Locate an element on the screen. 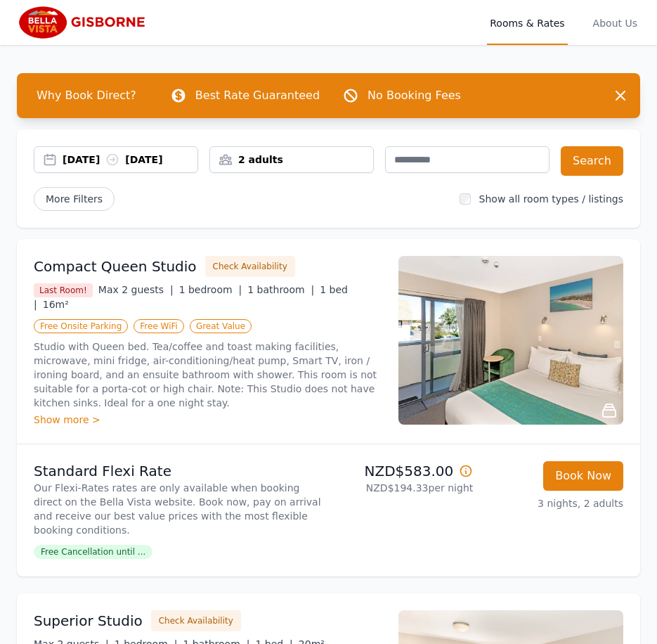 The width and height of the screenshot is (657, 644). span: 1 bathroom | is located at coordinates (280, 290).